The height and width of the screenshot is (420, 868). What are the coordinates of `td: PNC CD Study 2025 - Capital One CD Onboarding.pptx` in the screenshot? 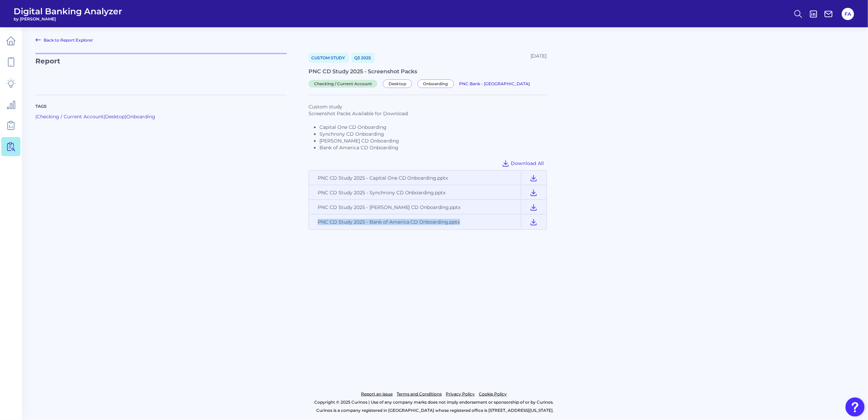 It's located at (416, 178).